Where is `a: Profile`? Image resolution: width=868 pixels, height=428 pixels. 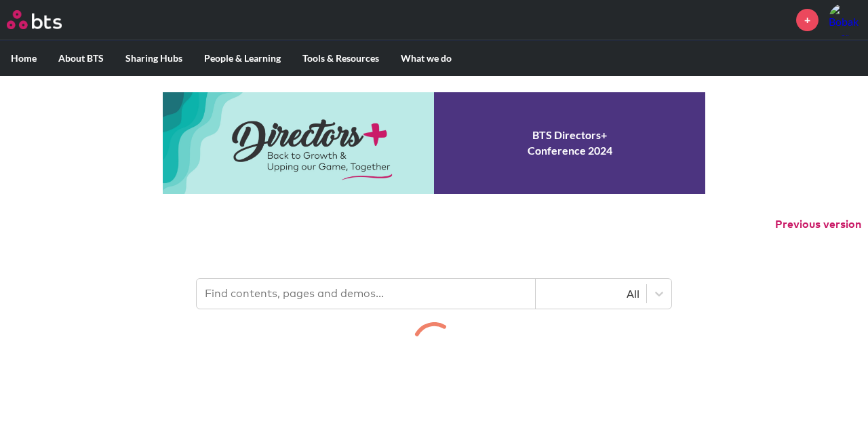
a: Profile is located at coordinates (845, 20).